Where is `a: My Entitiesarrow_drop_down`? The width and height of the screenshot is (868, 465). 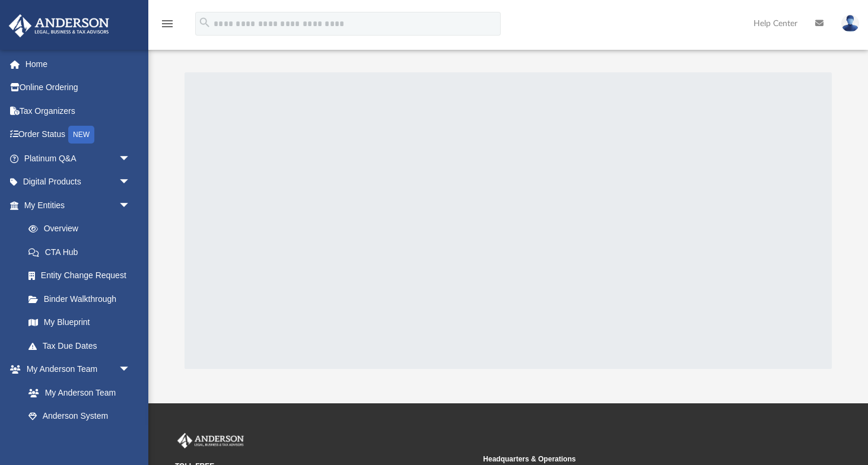
a: My Entitiesarrow_drop_down is located at coordinates (78, 205).